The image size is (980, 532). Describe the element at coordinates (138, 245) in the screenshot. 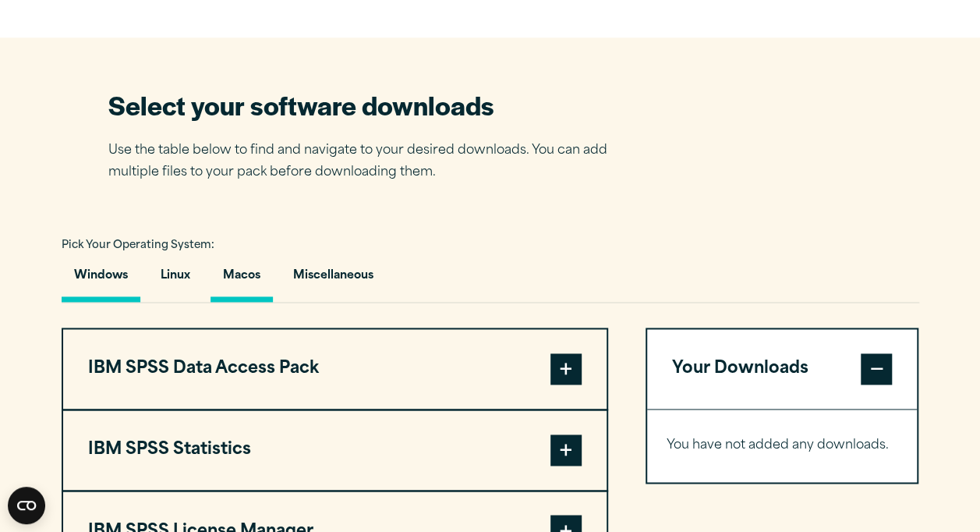

I see `span: Pick Your Operating System:` at that location.